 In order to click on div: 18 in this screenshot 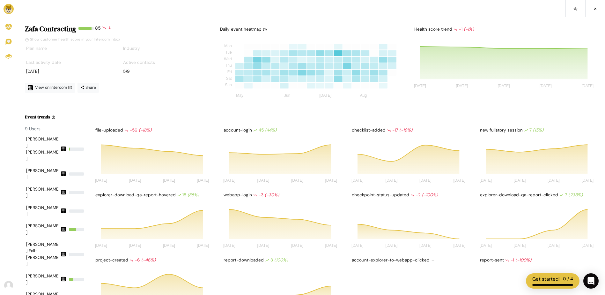, I will do `click(188, 195)`.